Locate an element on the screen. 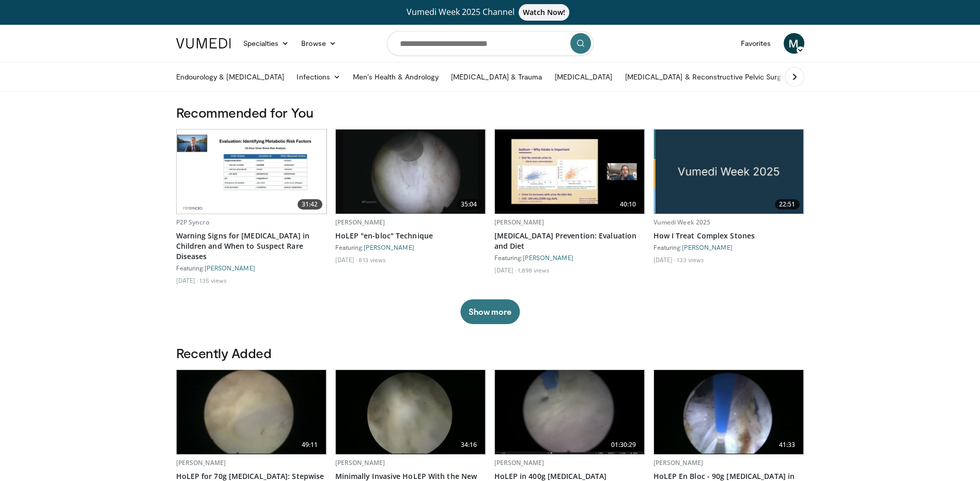 The width and height of the screenshot is (980, 481). li: 133 views is located at coordinates (690, 259).